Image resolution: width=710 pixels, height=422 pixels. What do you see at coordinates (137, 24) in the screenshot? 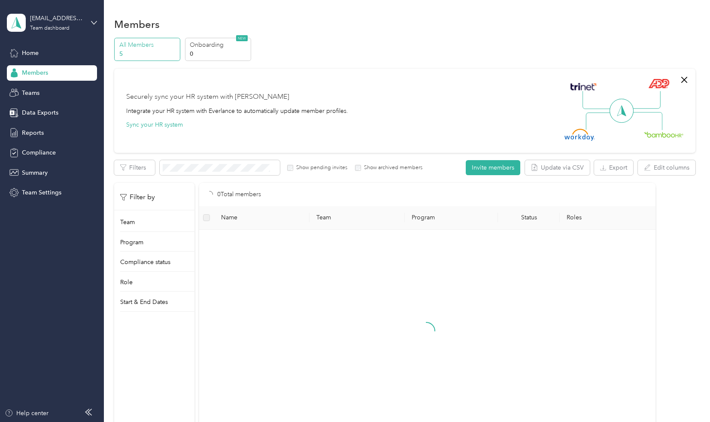
I see `h1: Members` at bounding box center [137, 24].